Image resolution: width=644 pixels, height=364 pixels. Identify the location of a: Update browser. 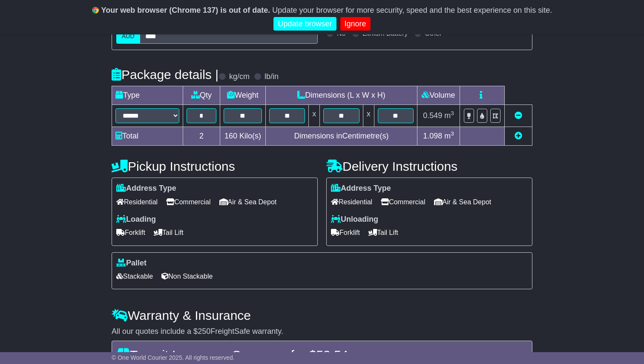
(304, 24).